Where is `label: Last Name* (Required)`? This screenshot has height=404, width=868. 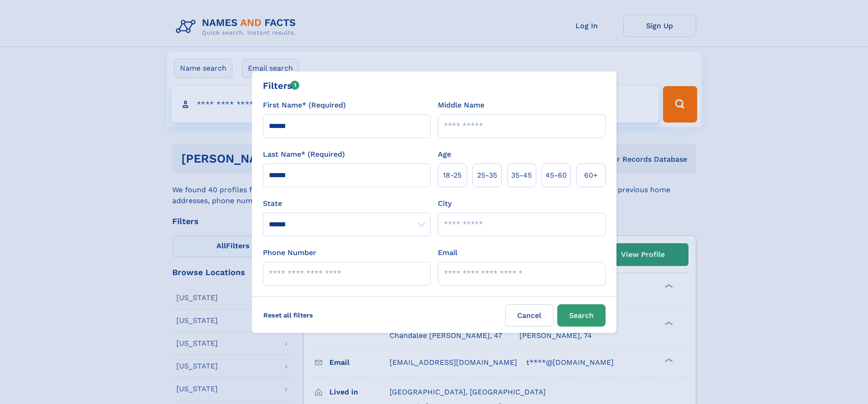 label: Last Name* (Required) is located at coordinates (304, 155).